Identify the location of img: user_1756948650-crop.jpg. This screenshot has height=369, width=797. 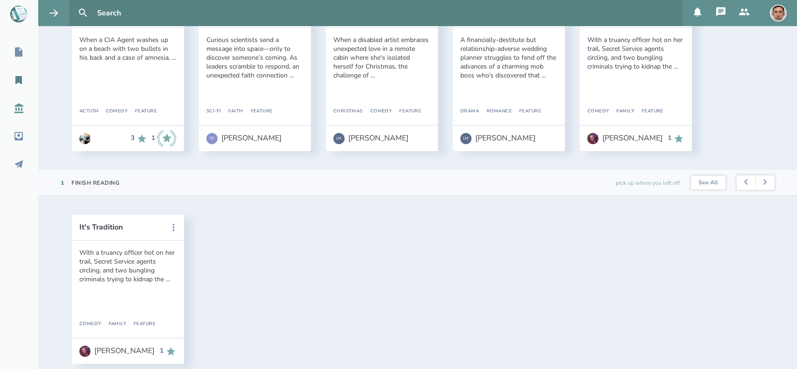
(778, 13).